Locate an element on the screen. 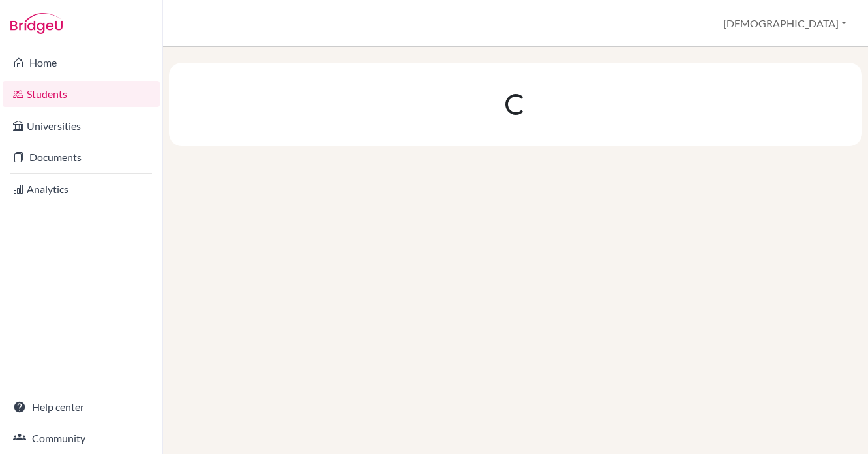 The height and width of the screenshot is (454, 868). img: Bridge-U is located at coordinates (37, 24).